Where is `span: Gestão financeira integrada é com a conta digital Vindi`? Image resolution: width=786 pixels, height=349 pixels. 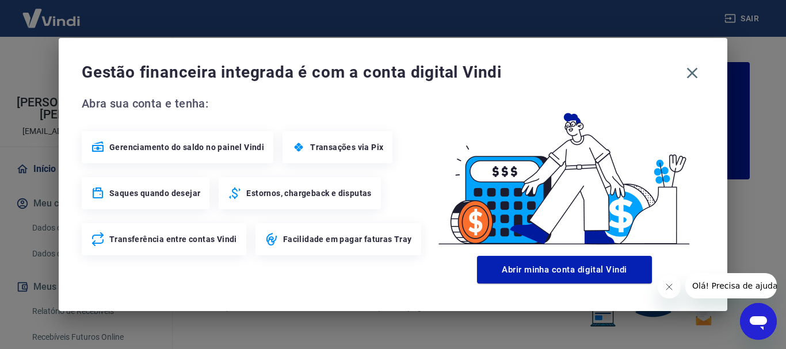 span: Gestão financeira integrada é com a conta digital Vindi is located at coordinates (381, 72).